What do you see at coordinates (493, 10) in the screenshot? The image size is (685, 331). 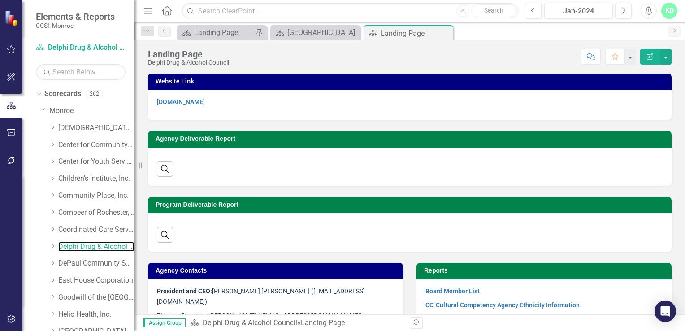 I see `span: Search` at bounding box center [493, 10].